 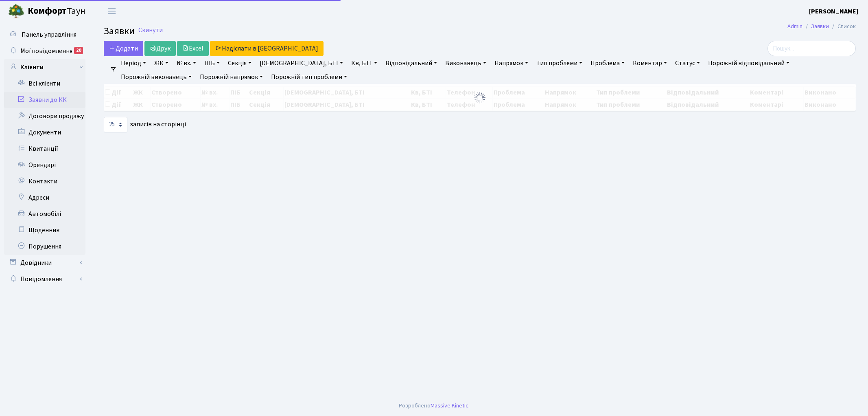 What do you see at coordinates (45, 116) in the screenshot?
I see `a: Договори продажу` at bounding box center [45, 116].